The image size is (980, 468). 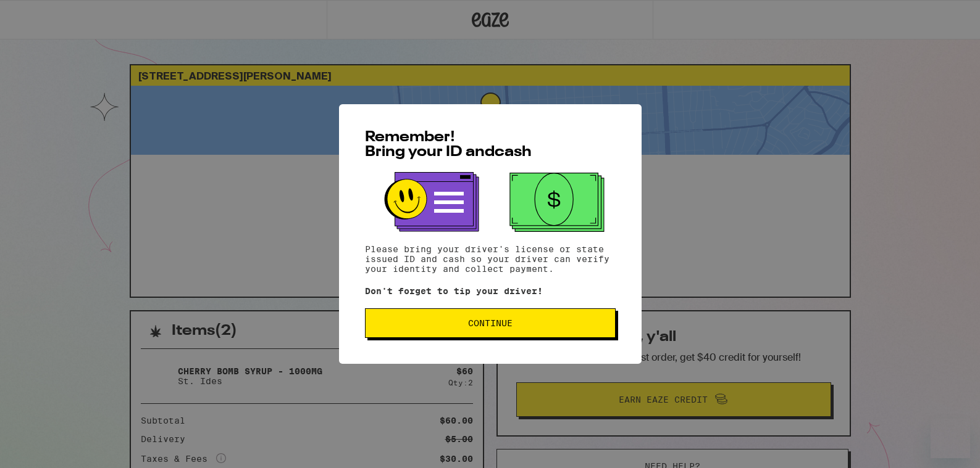 I want to click on button: Continue, so click(x=490, y=323).